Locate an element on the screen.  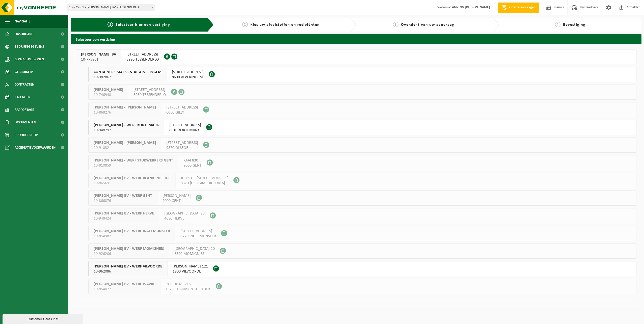
span: 10-866876 is located at coordinates (123, 201).